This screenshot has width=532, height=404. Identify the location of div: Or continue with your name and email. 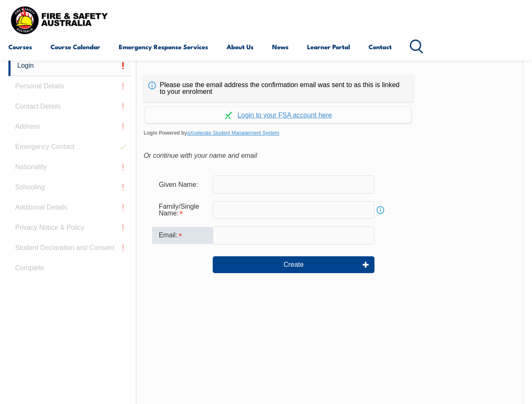
(330, 156).